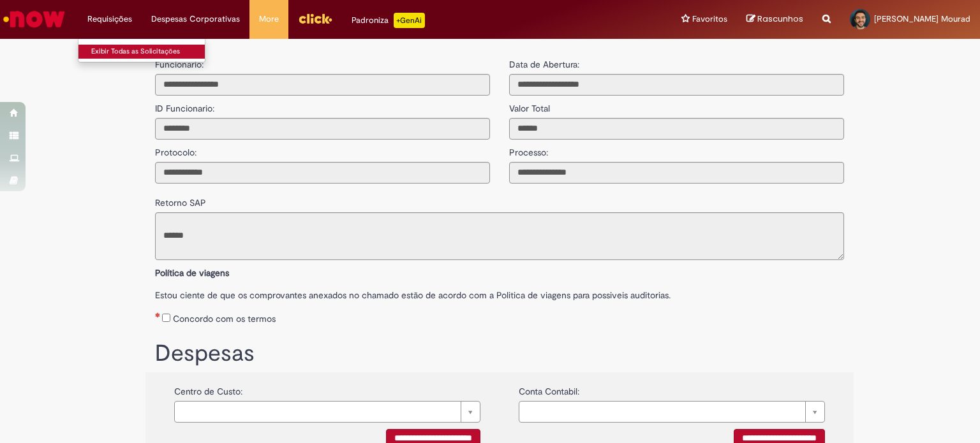  Describe the element at coordinates (269, 19) in the screenshot. I see `span: More` at that location.